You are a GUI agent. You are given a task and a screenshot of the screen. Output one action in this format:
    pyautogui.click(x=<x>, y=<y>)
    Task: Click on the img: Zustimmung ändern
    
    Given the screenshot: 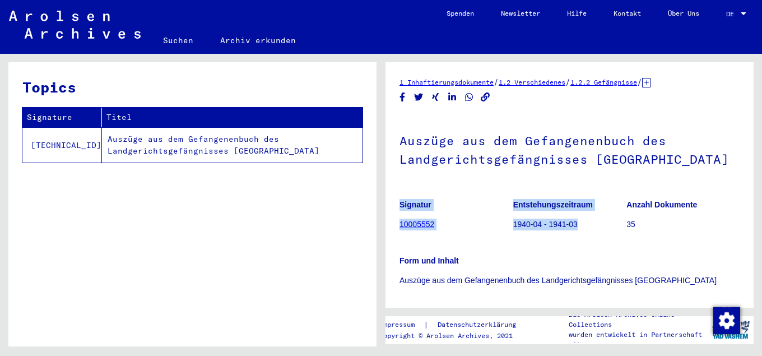 What is the action you would take?
    pyautogui.click(x=727, y=321)
    